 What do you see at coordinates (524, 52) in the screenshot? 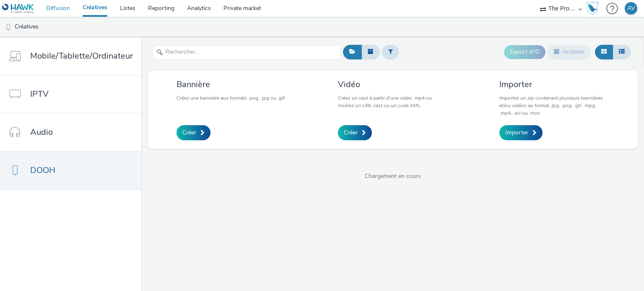
I see `button: Export d'ID` at bounding box center [524, 52].